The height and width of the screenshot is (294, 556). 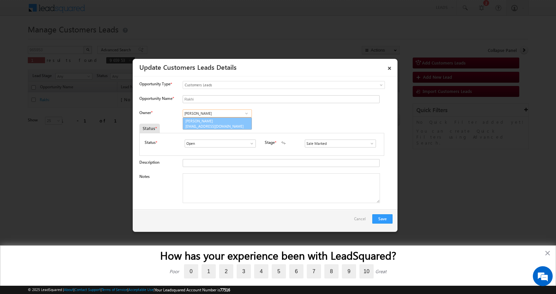 What do you see at coordinates (270, 143) in the screenshot?
I see `label: Stage` at bounding box center [270, 143].